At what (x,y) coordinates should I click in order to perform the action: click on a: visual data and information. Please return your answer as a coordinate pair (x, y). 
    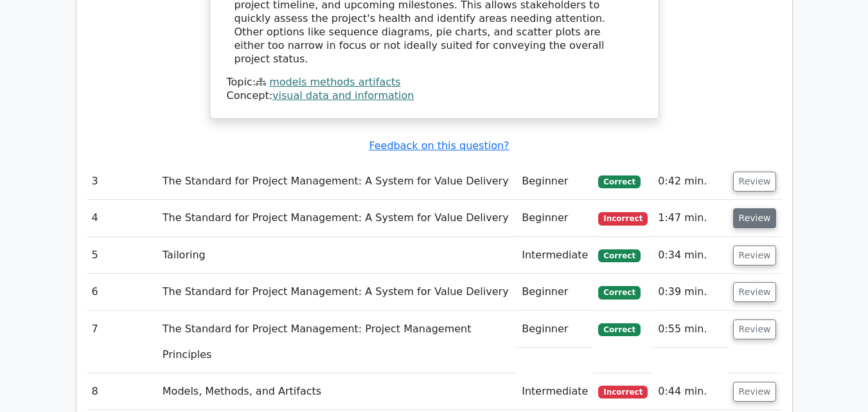
    Looking at the image, I should click on (343, 95).